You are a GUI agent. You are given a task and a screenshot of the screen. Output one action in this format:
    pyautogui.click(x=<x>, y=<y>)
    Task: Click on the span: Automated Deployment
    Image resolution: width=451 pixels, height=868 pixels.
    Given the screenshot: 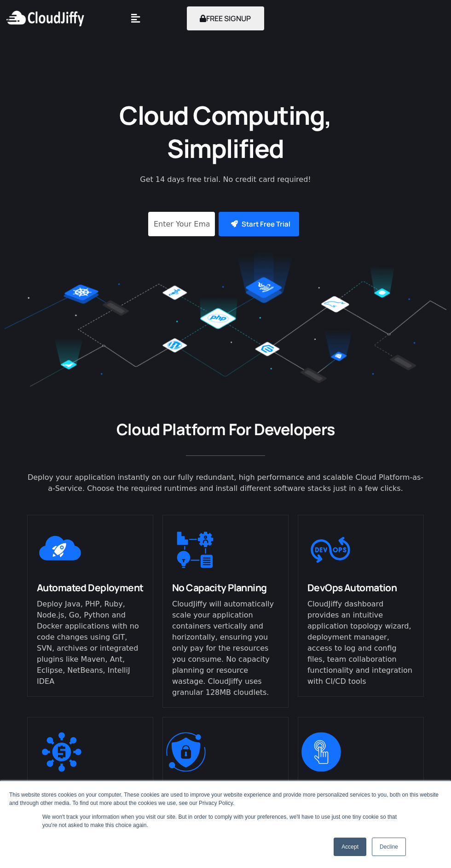 What is the action you would take?
    pyautogui.click(x=90, y=588)
    